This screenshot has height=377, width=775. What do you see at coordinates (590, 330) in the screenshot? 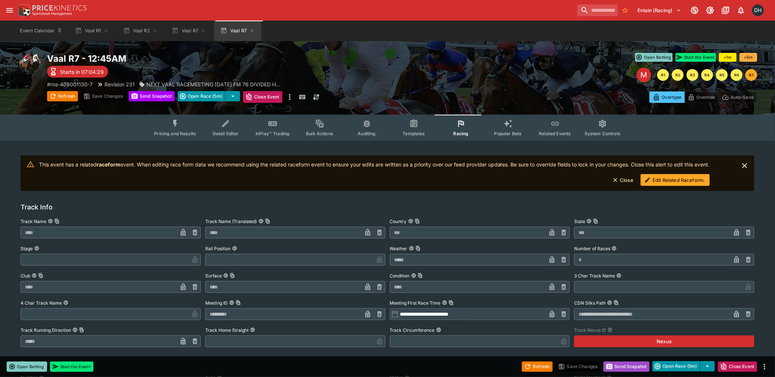
I see `p: Track Nexus ID` at bounding box center [590, 330].